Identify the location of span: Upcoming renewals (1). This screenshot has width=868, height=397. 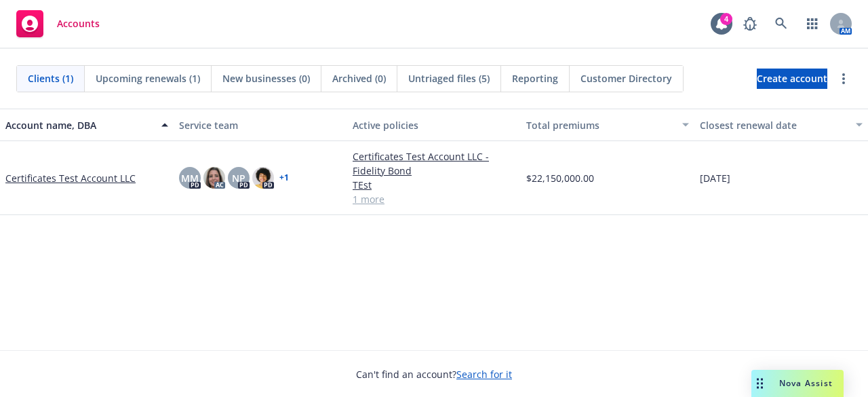
(148, 78).